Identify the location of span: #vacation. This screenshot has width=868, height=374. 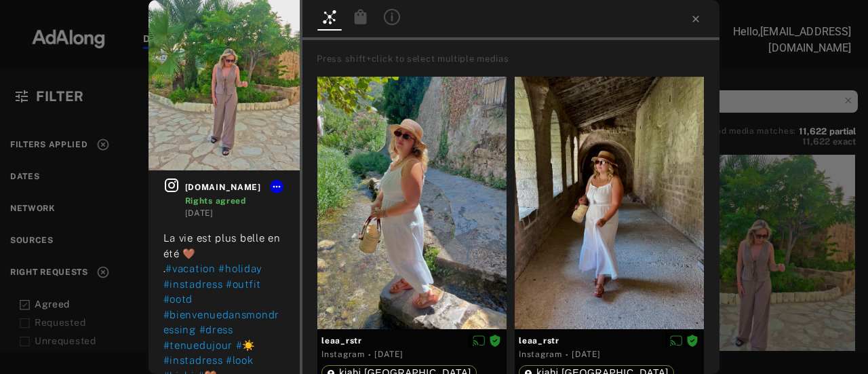
(190, 268).